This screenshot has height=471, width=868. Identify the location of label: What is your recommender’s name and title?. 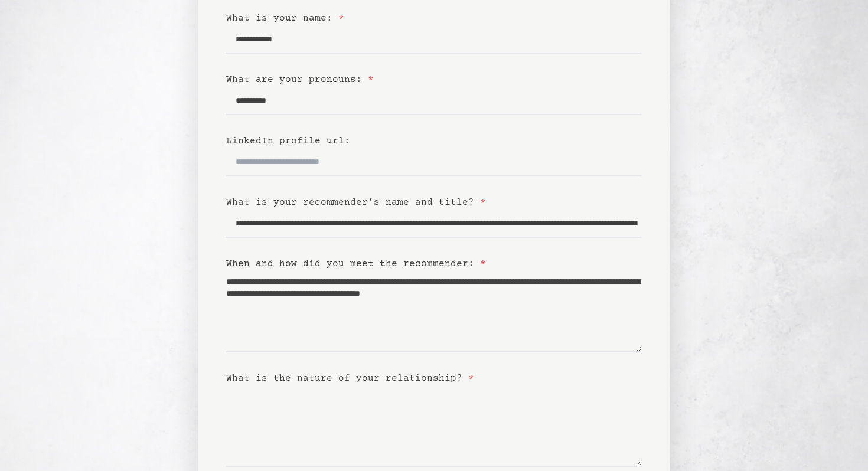
(356, 202).